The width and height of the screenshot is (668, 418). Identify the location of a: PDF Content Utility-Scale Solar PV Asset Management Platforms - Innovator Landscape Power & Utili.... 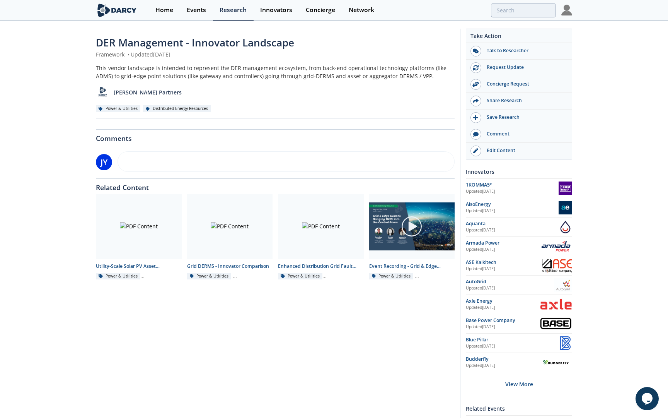
(139, 236).